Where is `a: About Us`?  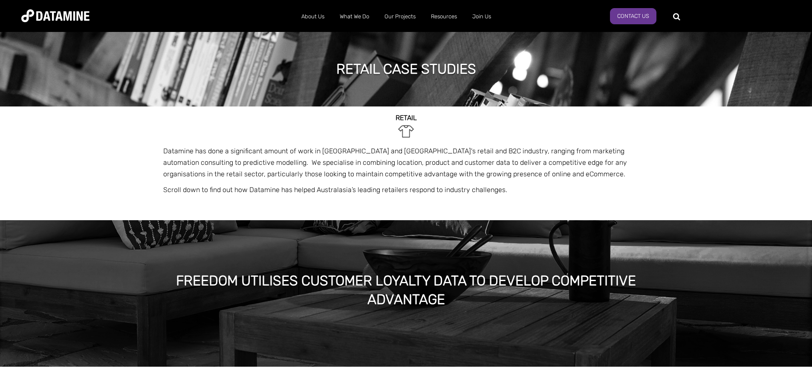 a: About Us is located at coordinates (313, 17).